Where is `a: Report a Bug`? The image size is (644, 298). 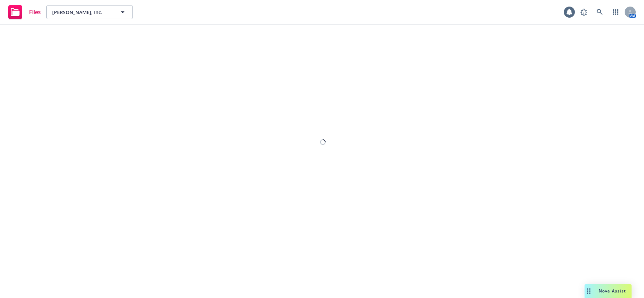 a: Report a Bug is located at coordinates (584, 12).